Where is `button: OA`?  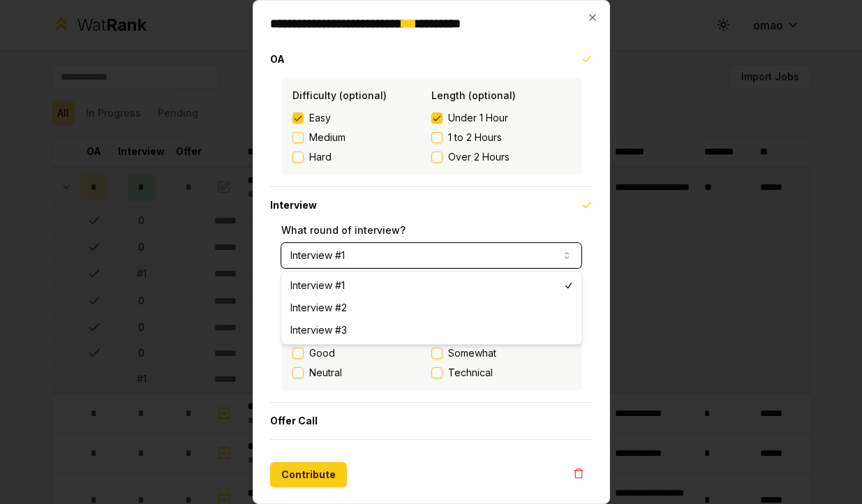
button: OA is located at coordinates (431, 59).